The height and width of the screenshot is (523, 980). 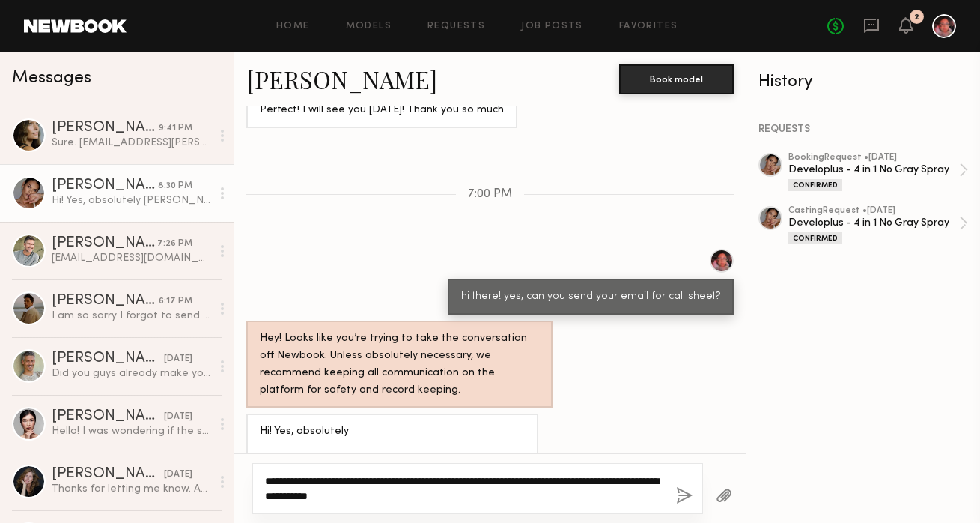 What do you see at coordinates (131, 431) in the screenshot?
I see `div: Hello! I was wondering if the shoot has already been cast?` at bounding box center [131, 431].